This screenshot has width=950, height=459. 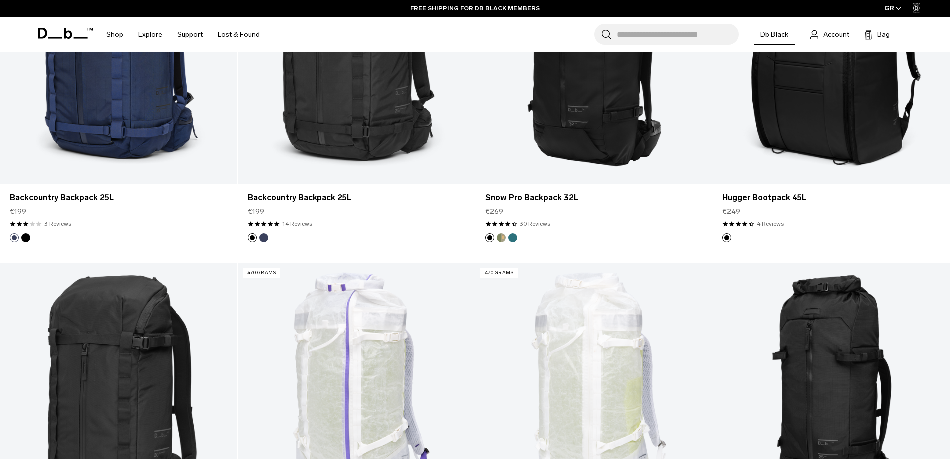 What do you see at coordinates (150, 34) in the screenshot?
I see `a: Explore` at bounding box center [150, 34].